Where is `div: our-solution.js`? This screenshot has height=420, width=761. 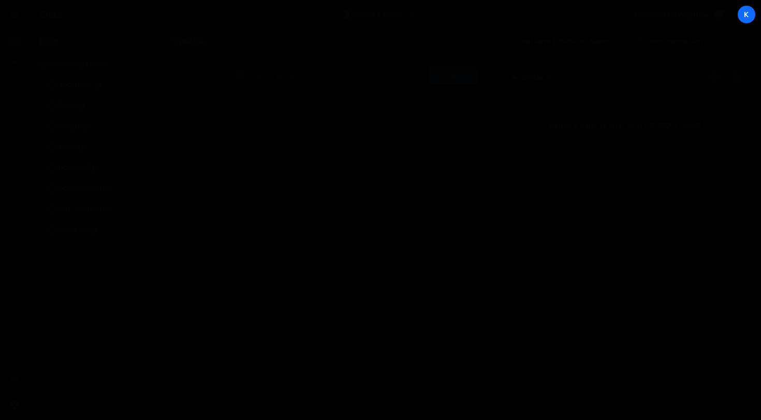
div: our-solution.js is located at coordinates (85, 209).